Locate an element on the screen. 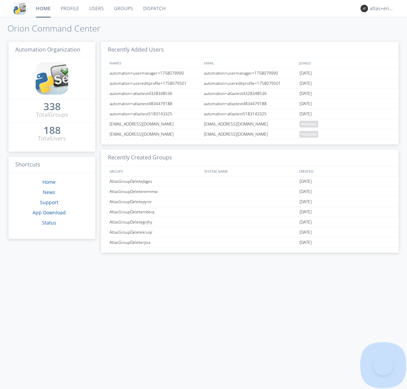  h3: Recently Created Groups is located at coordinates (250, 158).